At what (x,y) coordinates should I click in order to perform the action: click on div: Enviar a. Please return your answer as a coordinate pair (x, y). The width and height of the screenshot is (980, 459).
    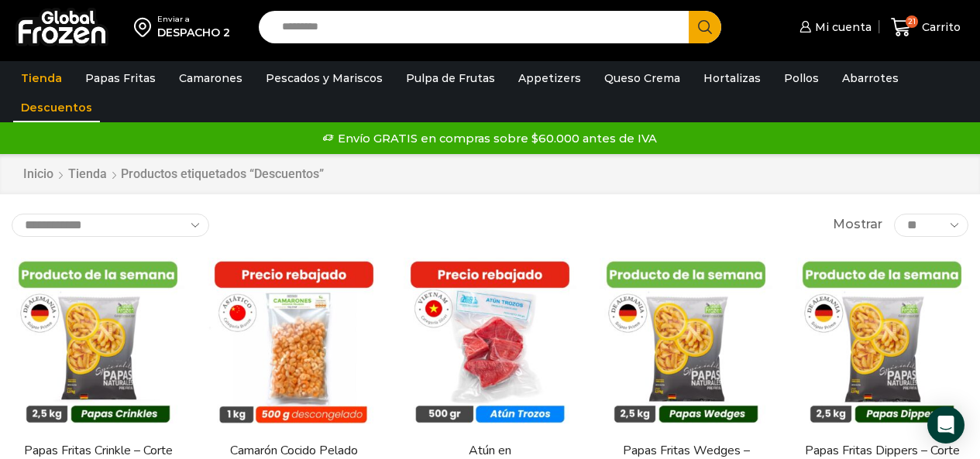
    Looking at the image, I should click on (194, 20).